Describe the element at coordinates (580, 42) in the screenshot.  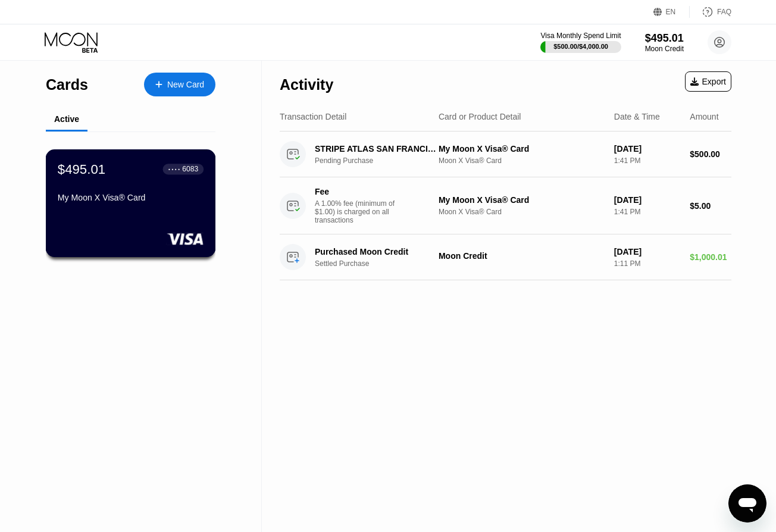
I see `div: Visa Monthly Spend Limit$500.00/$4,000.00` at that location.